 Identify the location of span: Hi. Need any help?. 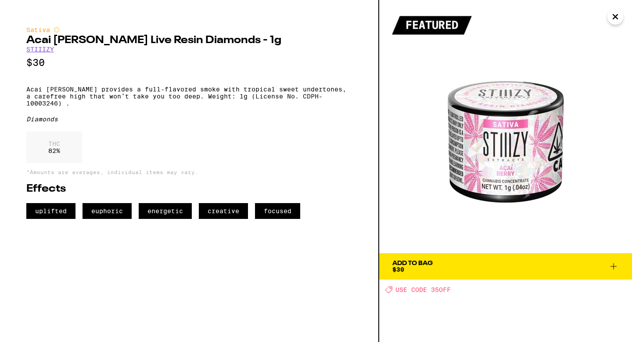
(34, 10).